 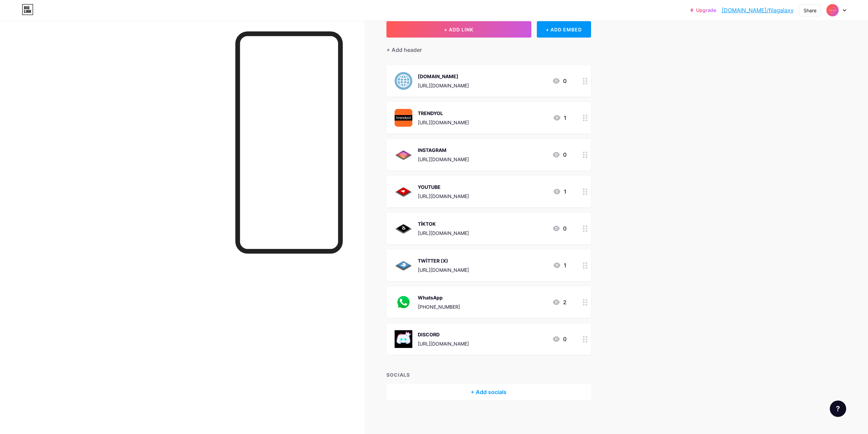 What do you see at coordinates (704, 10) in the screenshot?
I see `a: Upgrade` at bounding box center [704, 10].